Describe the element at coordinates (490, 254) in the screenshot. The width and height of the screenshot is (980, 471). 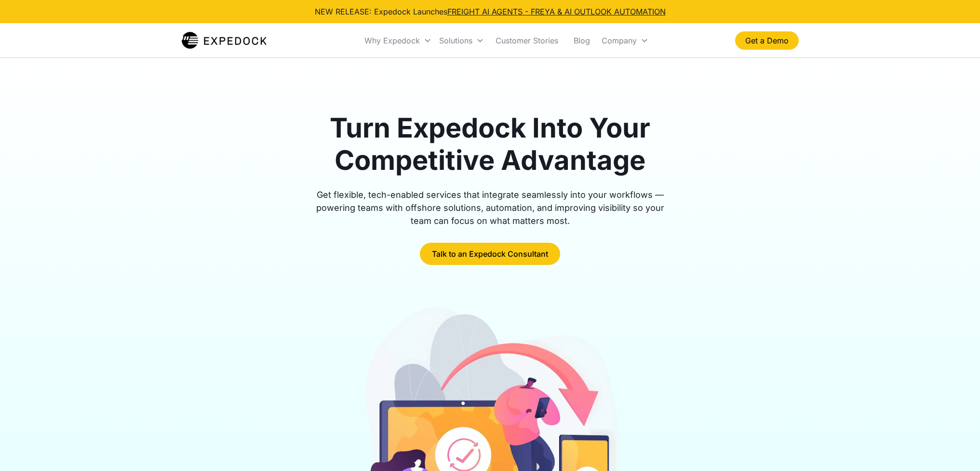
I see `a: Talk to an Expedock Consultant` at that location.